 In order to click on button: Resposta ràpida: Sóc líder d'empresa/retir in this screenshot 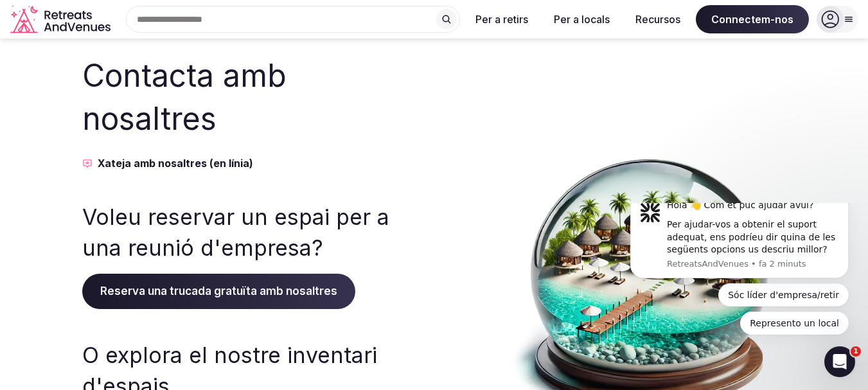, I will do `click(172, 92)`.